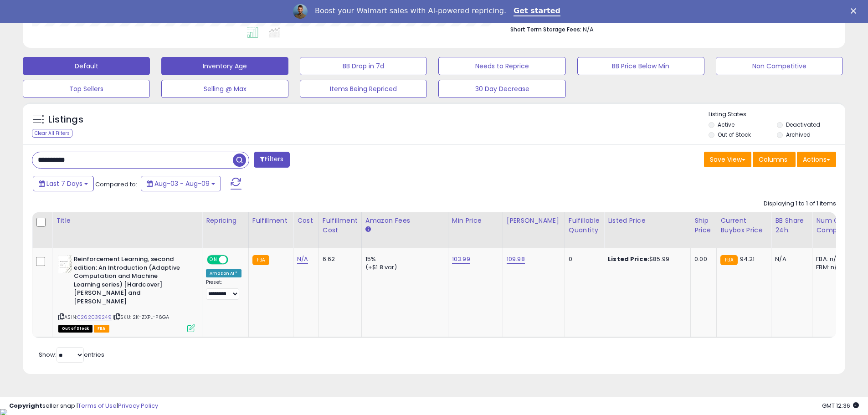 Image resolution: width=868 pixels, height=415 pixels. Describe the element at coordinates (86, 66) in the screenshot. I see `button: Default` at that location.